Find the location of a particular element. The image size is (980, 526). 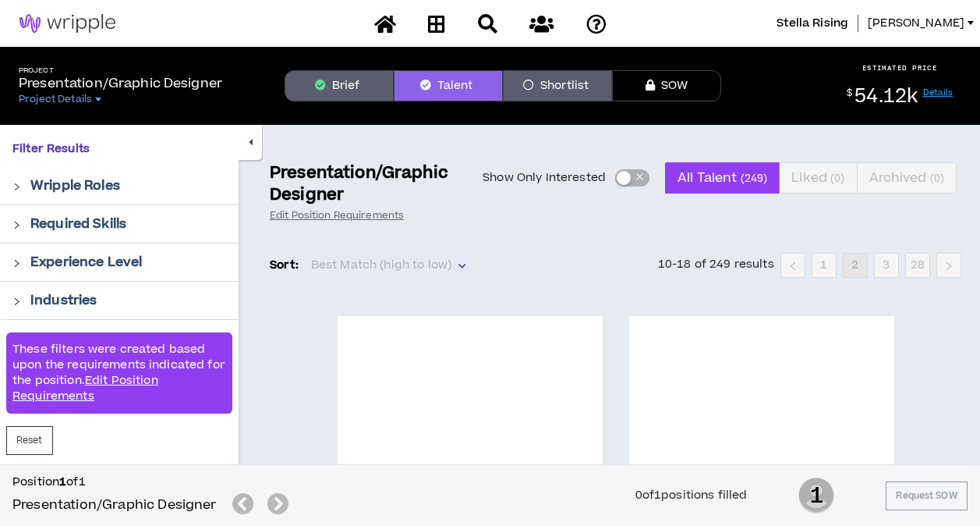

li: 3 is located at coordinates (887, 265).